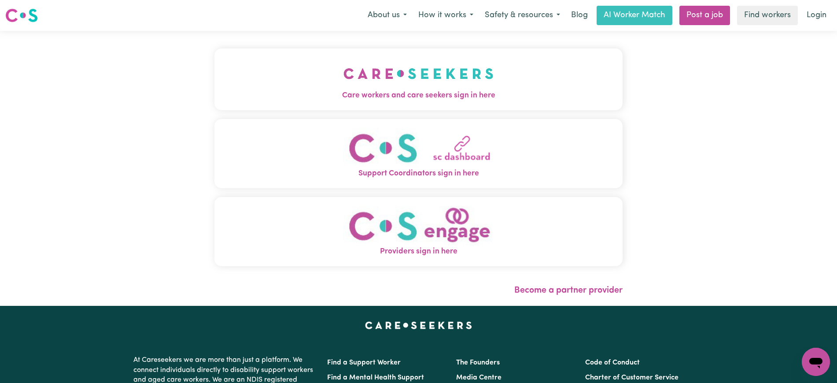 The image size is (837, 383). What do you see at coordinates (768, 15) in the screenshot?
I see `a: Find workers` at bounding box center [768, 15].